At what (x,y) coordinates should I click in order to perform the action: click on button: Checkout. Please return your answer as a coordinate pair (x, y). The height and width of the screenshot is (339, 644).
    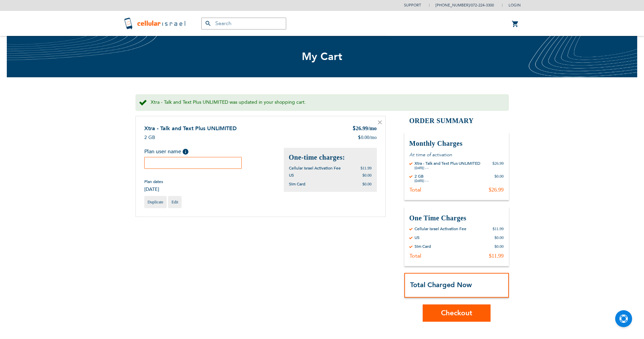
    Looking at the image, I should click on (456, 313).